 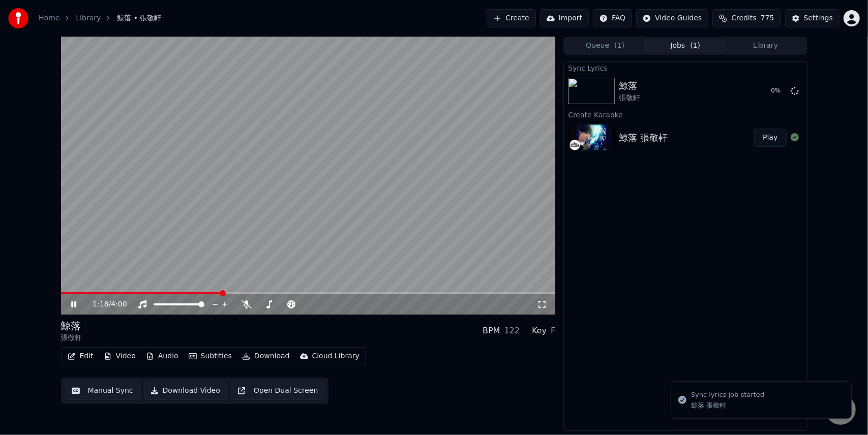 What do you see at coordinates (539, 331) in the screenshot?
I see `div: Key` at bounding box center [539, 331].